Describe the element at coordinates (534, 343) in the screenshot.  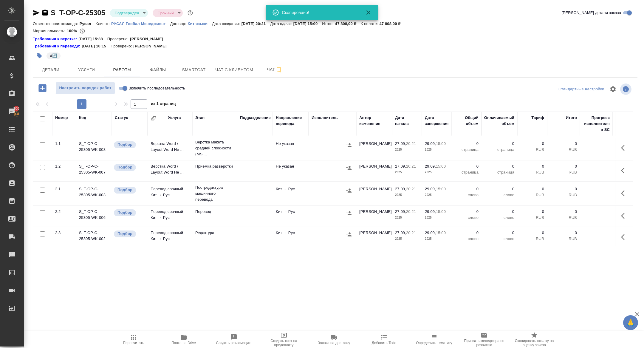
I see `span: Скопировать ссылку на оценку заказа` at that location.